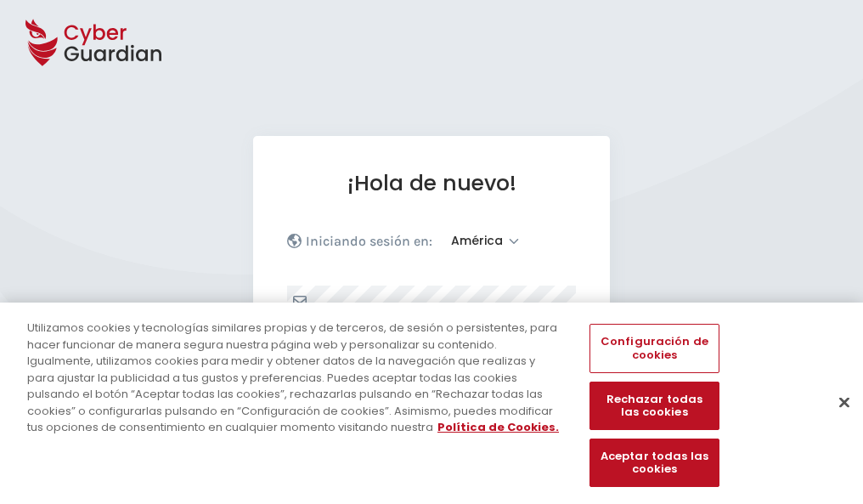  What do you see at coordinates (497, 426) in the screenshot?
I see `a: Más información sobre su privacidad, se abre en una nueva pestaña` at bounding box center [497, 426].